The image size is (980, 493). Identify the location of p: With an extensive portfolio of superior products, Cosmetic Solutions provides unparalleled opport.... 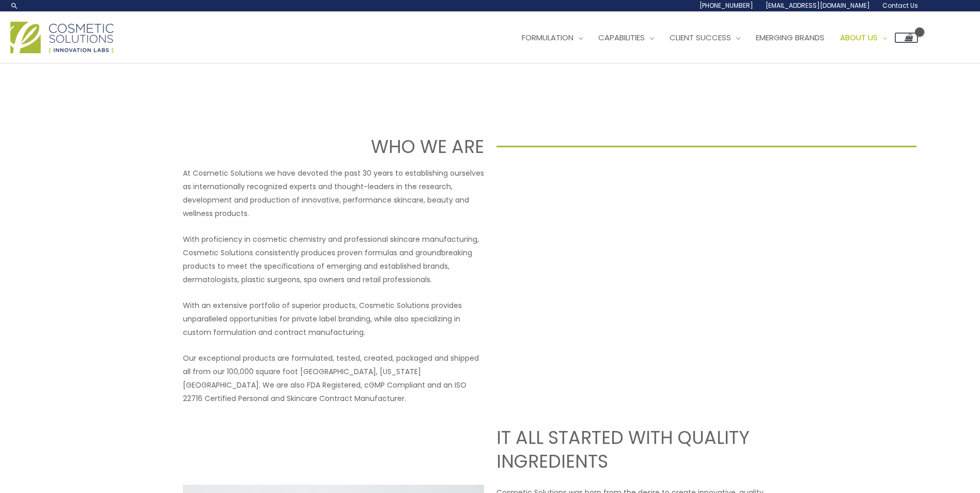
(333, 319).